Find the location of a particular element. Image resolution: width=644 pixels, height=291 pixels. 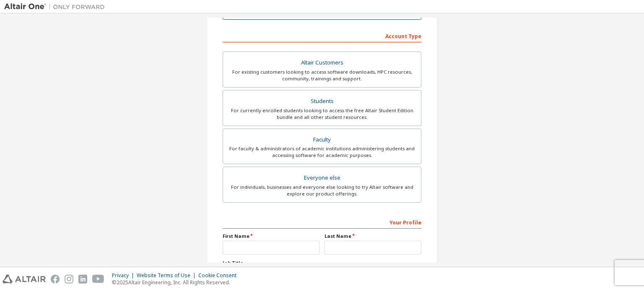

div: Everyone else is located at coordinates (322, 178).